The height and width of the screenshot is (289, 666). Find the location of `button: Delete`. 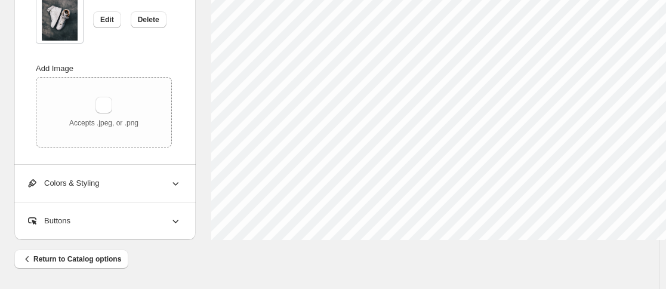

button: Delete is located at coordinates (149, 20).